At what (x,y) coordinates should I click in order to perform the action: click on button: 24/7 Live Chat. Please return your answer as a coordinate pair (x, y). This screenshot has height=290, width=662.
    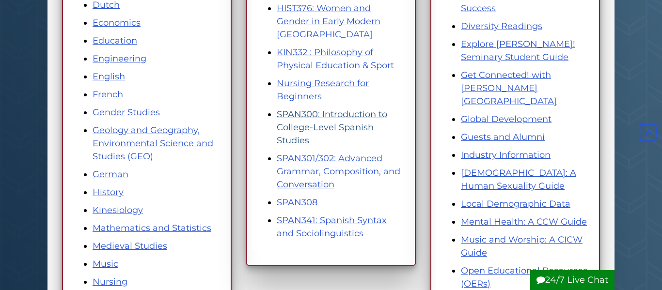
    Looking at the image, I should click on (572, 280).